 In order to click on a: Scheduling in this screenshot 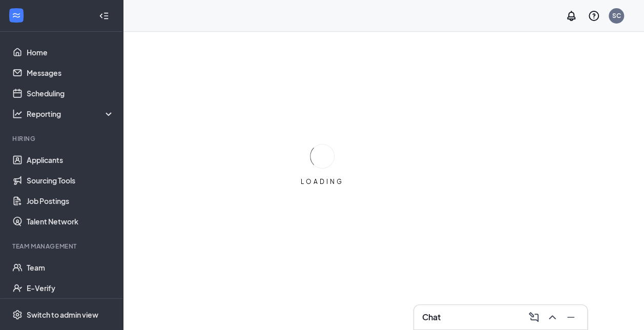, I will do `click(70, 93)`.